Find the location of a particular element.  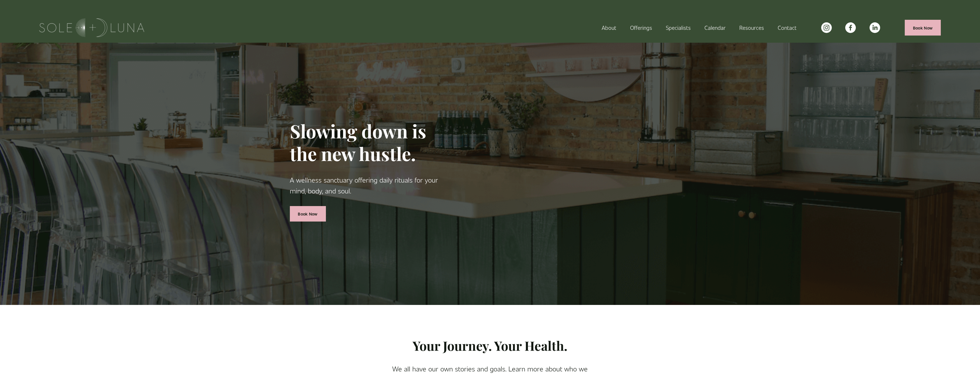

span: Resources is located at coordinates (752, 28).